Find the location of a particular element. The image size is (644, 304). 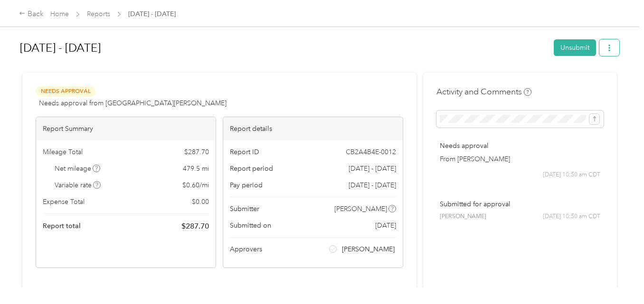

span: Net mileage is located at coordinates (77, 168).